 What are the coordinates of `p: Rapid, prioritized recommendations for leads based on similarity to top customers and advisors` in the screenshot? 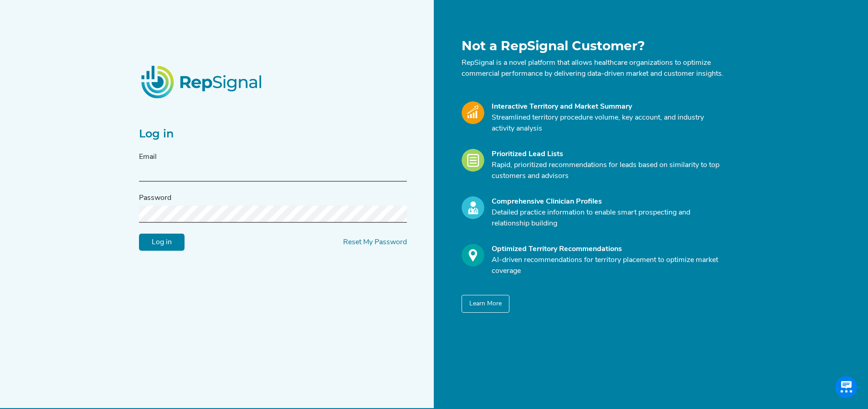 It's located at (608, 170).